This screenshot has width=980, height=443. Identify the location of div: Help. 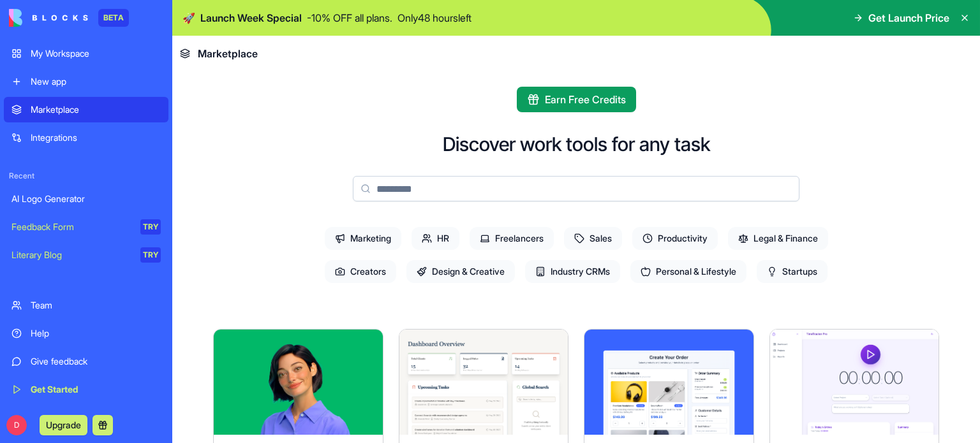
(96, 334).